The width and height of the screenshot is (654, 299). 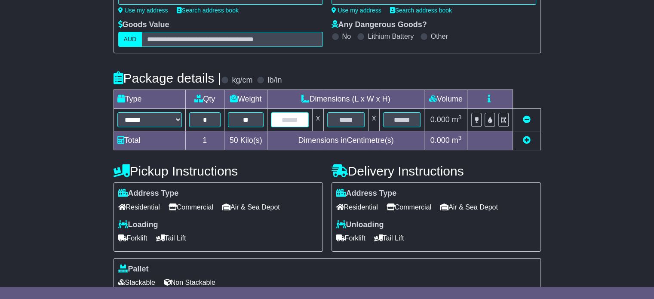 I want to click on label: kg/cm, so click(x=242, y=80).